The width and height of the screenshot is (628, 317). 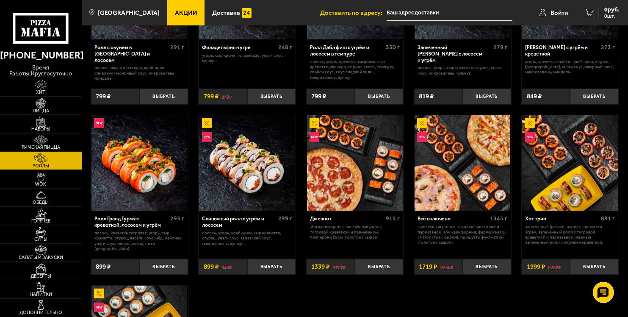 I want to click on span: 1345 г, so click(x=498, y=218).